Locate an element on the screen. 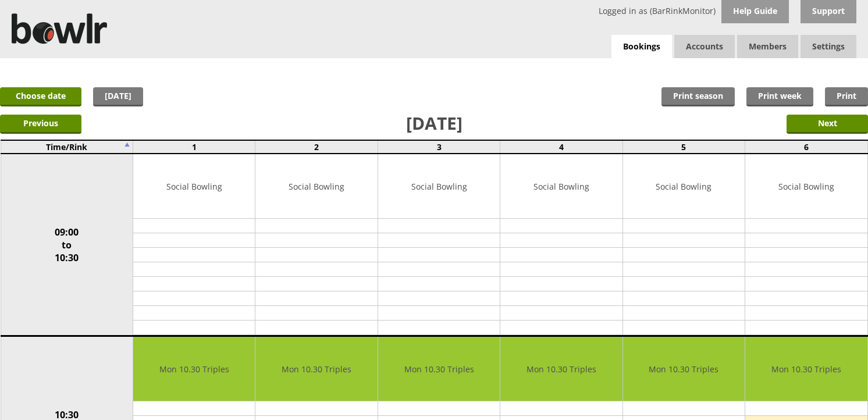 This screenshot has width=868, height=420. span: Settings is located at coordinates (828, 47).